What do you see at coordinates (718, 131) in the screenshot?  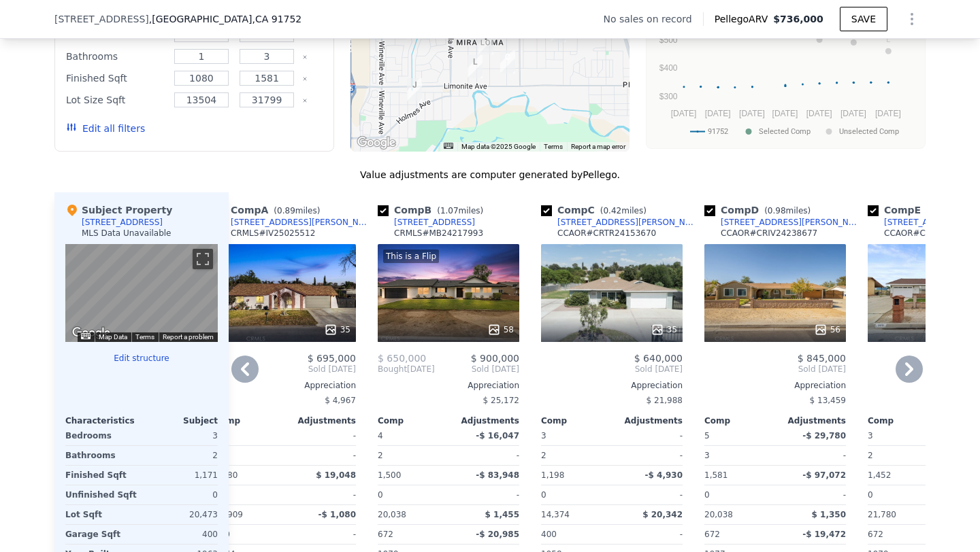 I see `text: 91752` at bounding box center [718, 131].